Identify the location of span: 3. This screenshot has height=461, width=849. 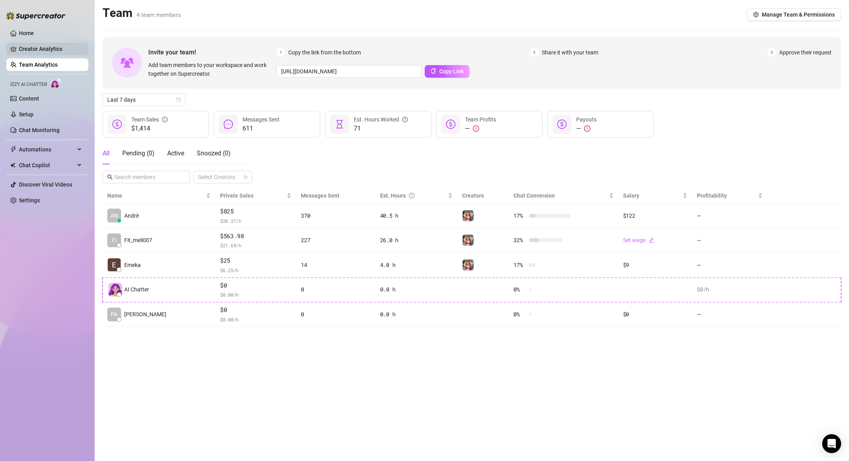
(771, 52).